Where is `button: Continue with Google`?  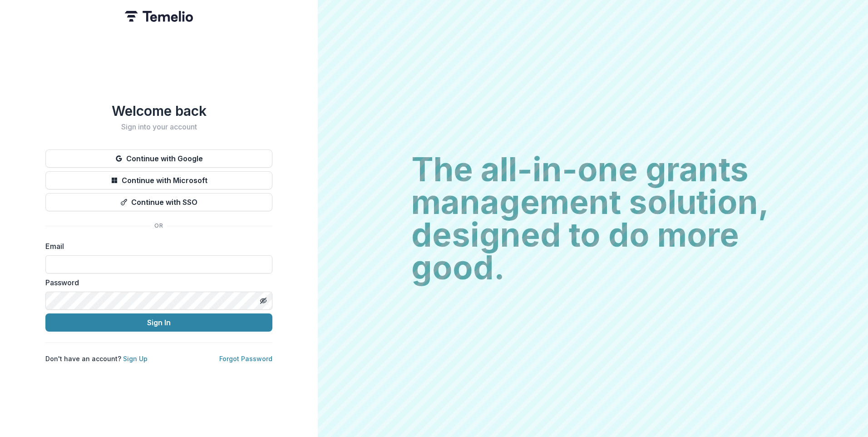
button: Continue with Google is located at coordinates (159, 159).